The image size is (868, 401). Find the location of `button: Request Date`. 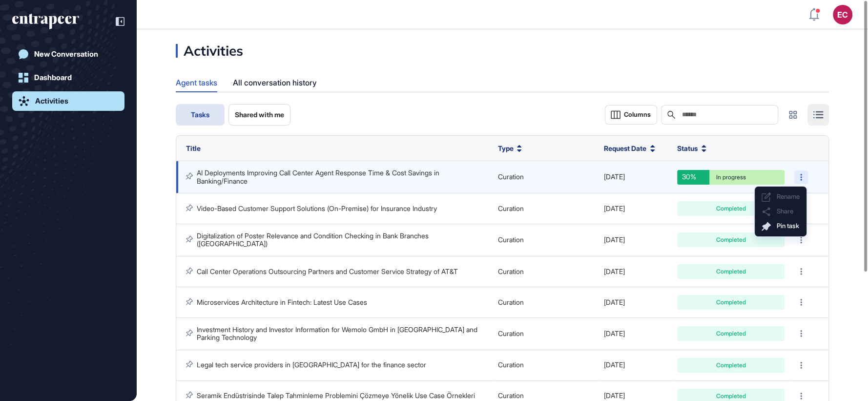

button: Request Date is located at coordinates (629, 148).